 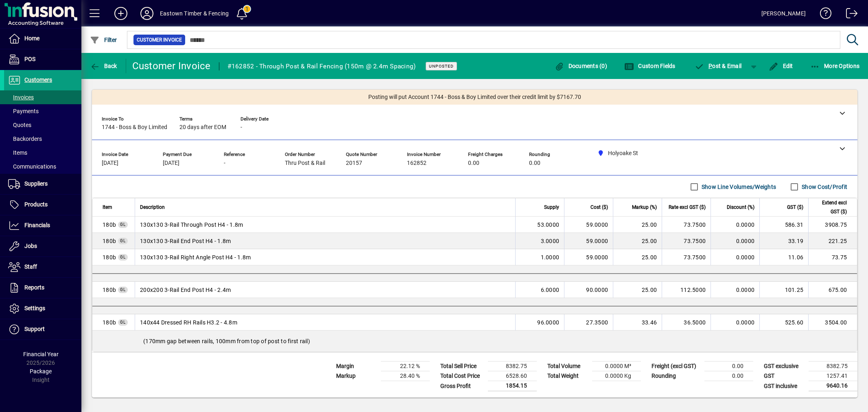 What do you see at coordinates (512, 386) in the screenshot?
I see `td: 1854.15` at bounding box center [512, 386].